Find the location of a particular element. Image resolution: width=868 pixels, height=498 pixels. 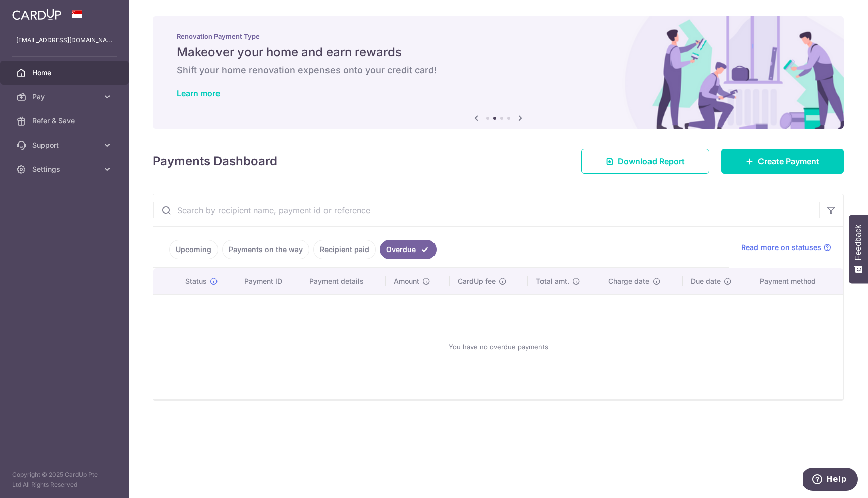

span: Refer & Save is located at coordinates (65, 121).